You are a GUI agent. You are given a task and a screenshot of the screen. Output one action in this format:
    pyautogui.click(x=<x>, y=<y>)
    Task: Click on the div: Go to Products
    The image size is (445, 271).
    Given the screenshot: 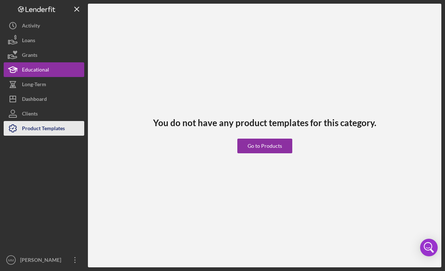 What is the action you would take?
    pyautogui.click(x=265, y=146)
    